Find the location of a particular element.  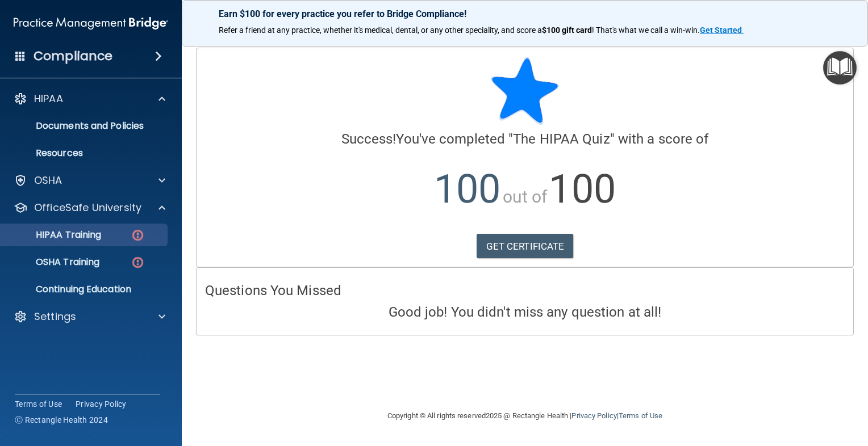

p: OfficeSafe University is located at coordinates (88, 207).